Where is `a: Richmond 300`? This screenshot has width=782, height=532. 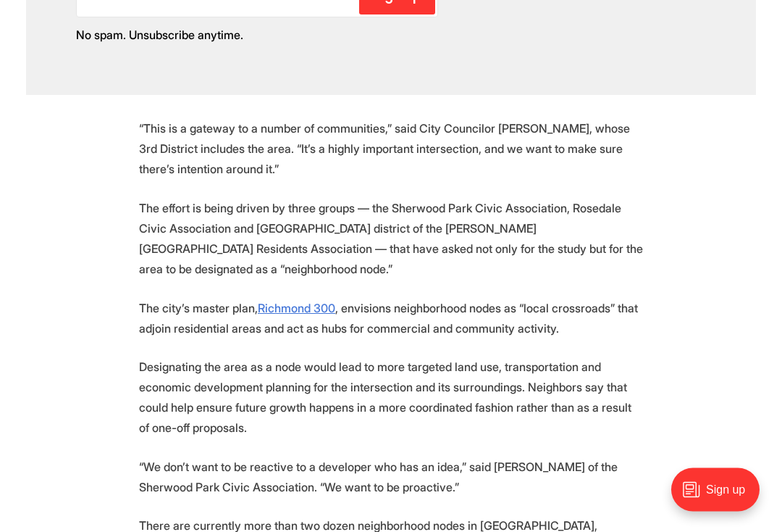
a: Richmond 300 is located at coordinates (296, 309).